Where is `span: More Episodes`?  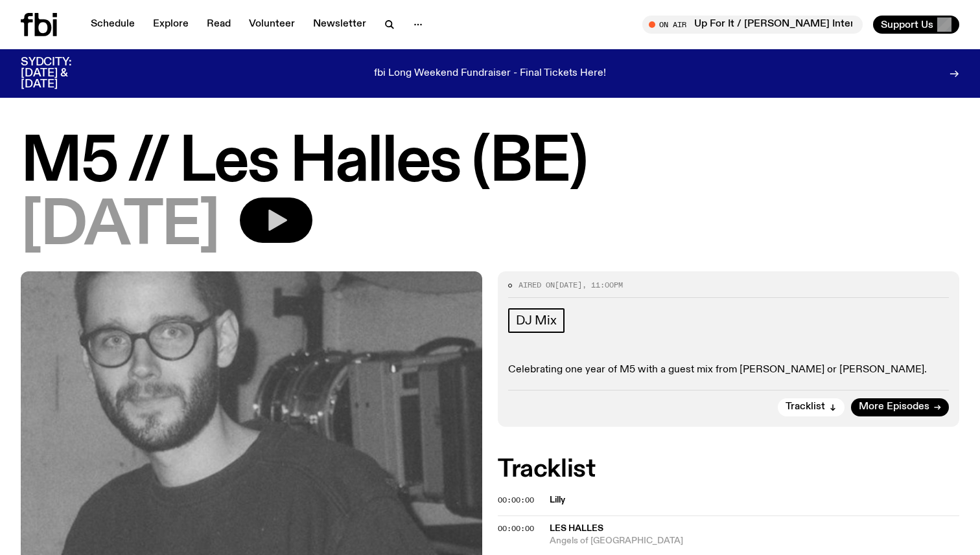 span: More Episodes is located at coordinates (893, 407).